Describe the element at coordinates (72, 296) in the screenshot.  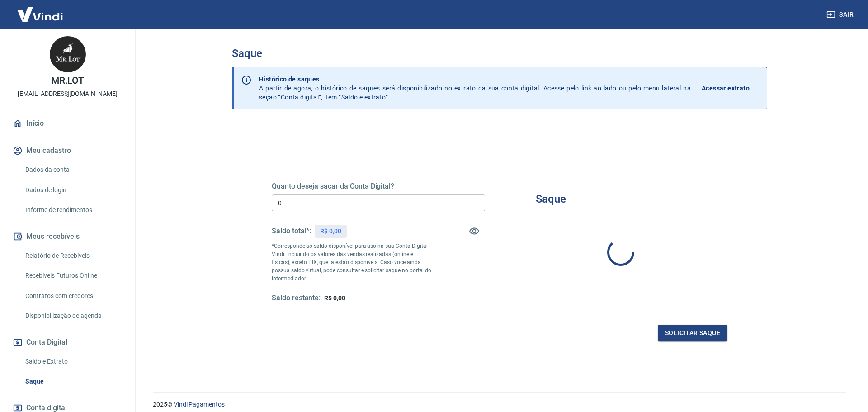
I see `a: Contratos com credores` at that location.